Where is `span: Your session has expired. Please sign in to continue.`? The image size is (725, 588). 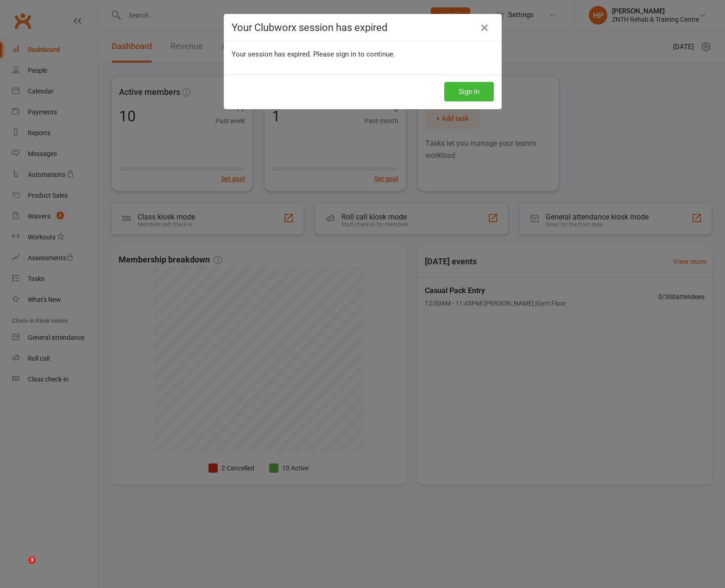
span: Your session has expired. Please sign in to continue. is located at coordinates (313, 54).